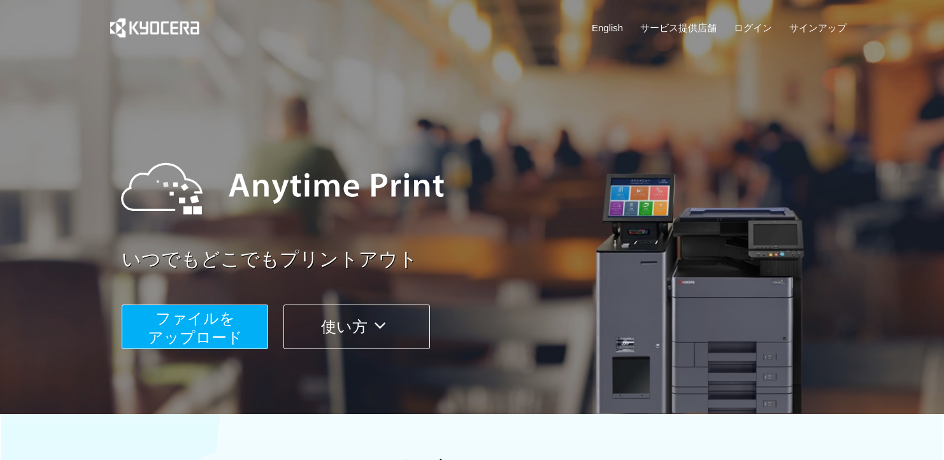 This screenshot has width=944, height=460. Describe the element at coordinates (679, 27) in the screenshot. I see `a: サービス提供店舗` at that location.